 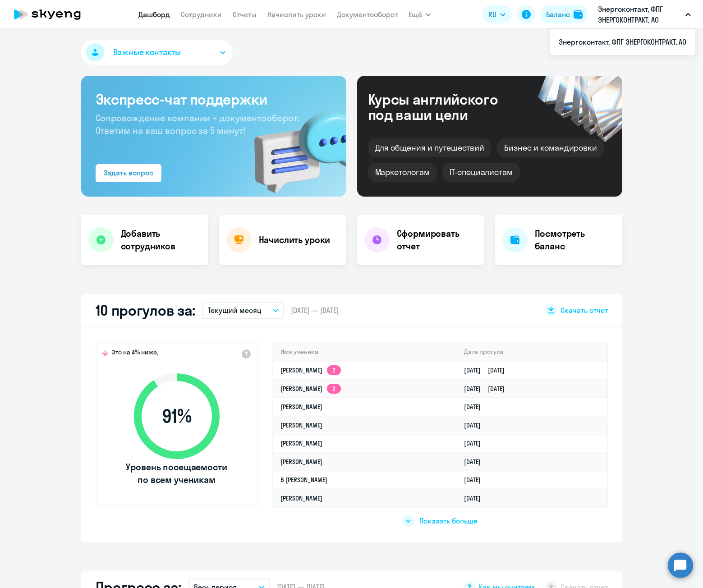 I want to click on a: Начислить уроки, so click(x=297, y=15).